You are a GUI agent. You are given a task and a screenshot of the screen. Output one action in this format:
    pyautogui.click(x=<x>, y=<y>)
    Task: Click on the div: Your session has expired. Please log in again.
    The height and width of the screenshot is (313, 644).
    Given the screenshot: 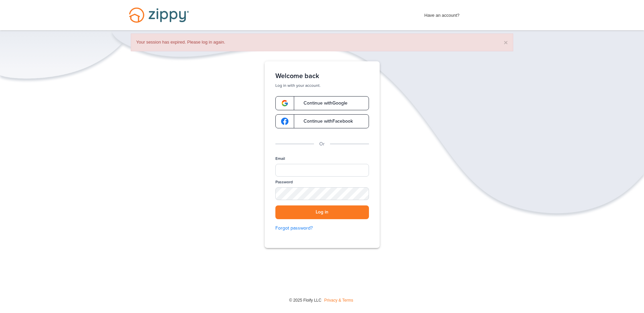 What is the action you would take?
    pyautogui.click(x=322, y=42)
    